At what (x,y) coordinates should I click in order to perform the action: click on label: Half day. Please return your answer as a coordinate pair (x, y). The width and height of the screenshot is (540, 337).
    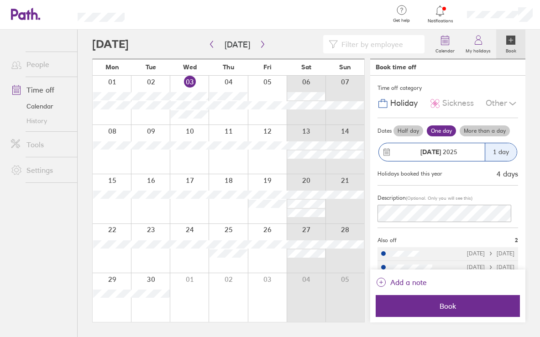
    Looking at the image, I should click on (408, 131).